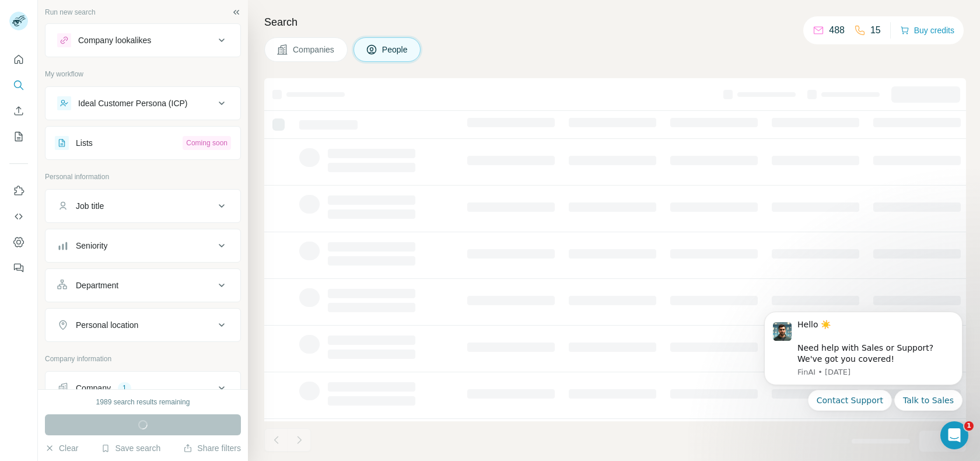 Image resolution: width=980 pixels, height=461 pixels. What do you see at coordinates (129, 40) in the screenshot?
I see `div: Hello ☀️ ​ Need help with Sales or Support? We've got you covered!` at bounding box center [129, 40].